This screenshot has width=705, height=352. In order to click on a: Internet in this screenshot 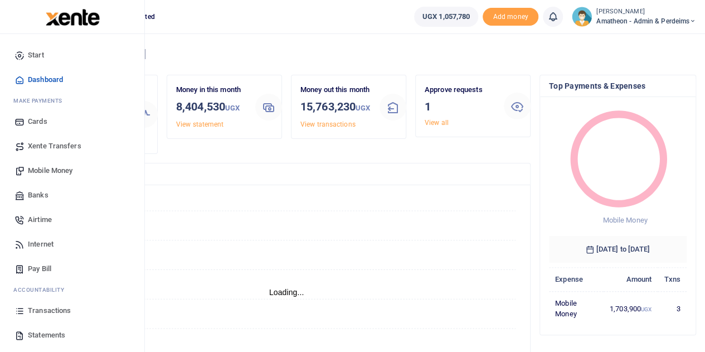, I will do `click(72, 244)`.